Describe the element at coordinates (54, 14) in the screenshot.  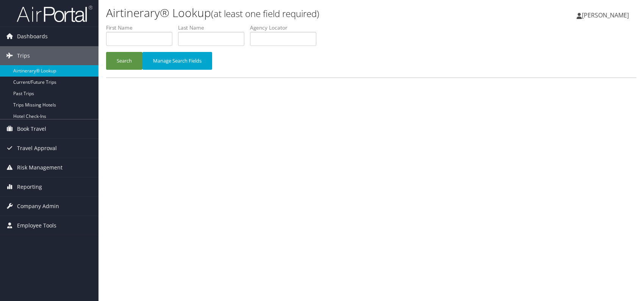
I see `img: airportal-logo.png` at that location.